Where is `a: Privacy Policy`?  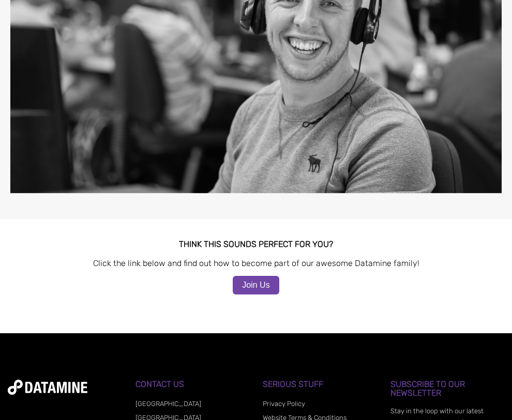
a: Privacy Policy is located at coordinates (284, 404).